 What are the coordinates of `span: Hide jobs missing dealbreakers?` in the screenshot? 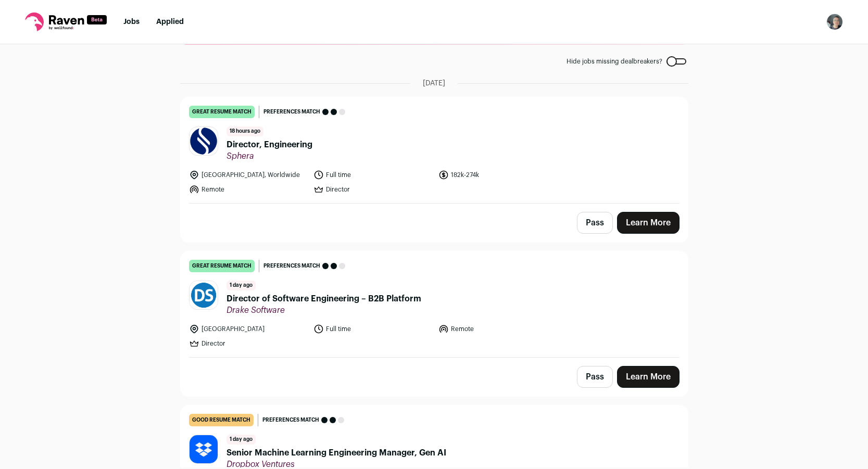 It's located at (614, 61).